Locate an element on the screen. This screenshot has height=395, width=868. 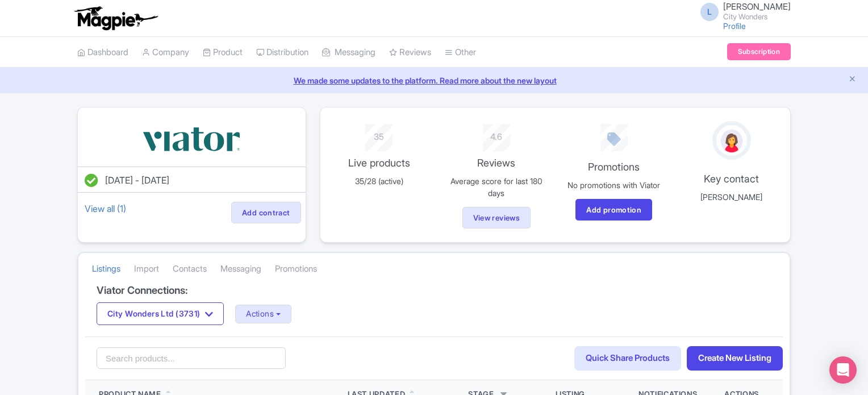
a: Subscription is located at coordinates (759, 52).